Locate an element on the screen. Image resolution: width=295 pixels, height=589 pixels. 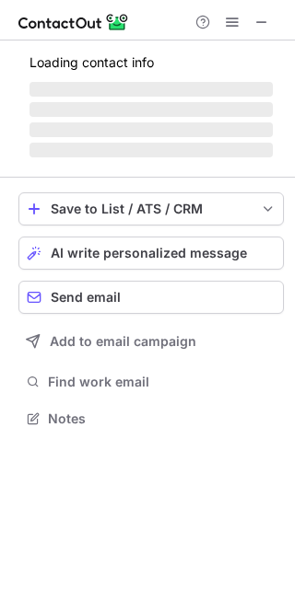
button: AI write personalized message is located at coordinates (151, 253).